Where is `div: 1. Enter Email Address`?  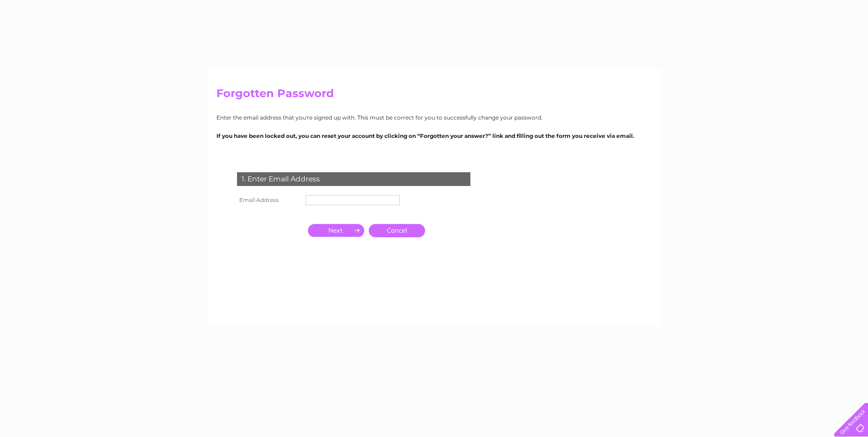
div: 1. Enter Email Address is located at coordinates (354, 179).